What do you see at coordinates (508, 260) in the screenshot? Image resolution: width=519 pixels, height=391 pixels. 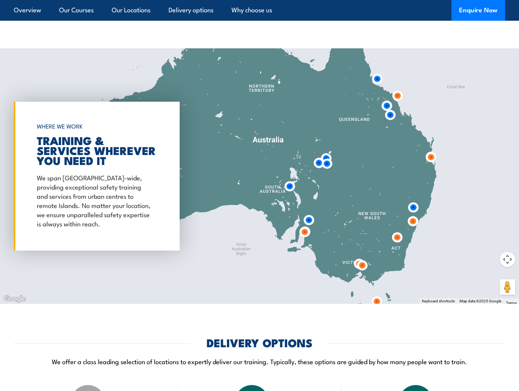 I see `button: Map camera controls` at bounding box center [508, 260].